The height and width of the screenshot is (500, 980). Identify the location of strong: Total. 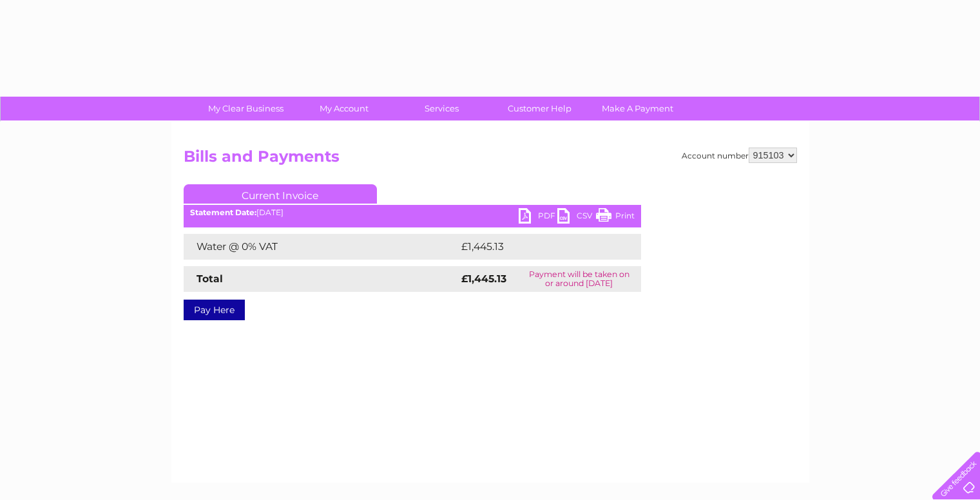
(209, 278).